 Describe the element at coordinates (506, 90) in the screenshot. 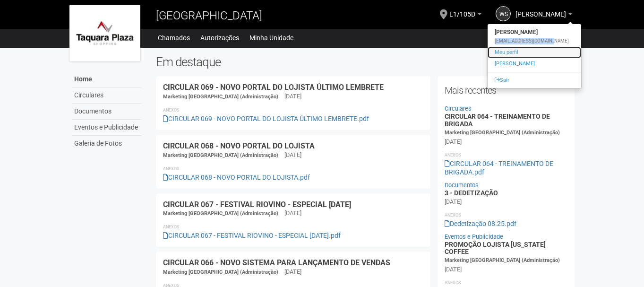

I see `h2: Mais recentes` at that location.